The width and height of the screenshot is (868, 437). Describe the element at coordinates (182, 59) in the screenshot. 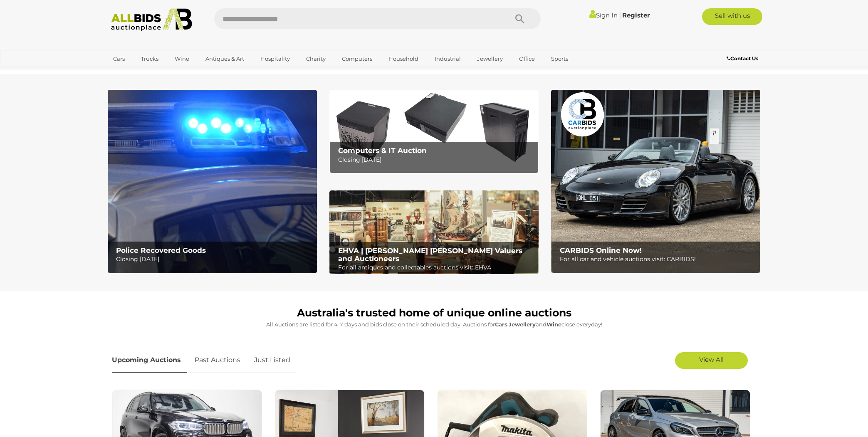

I see `a: Wine` at that location.